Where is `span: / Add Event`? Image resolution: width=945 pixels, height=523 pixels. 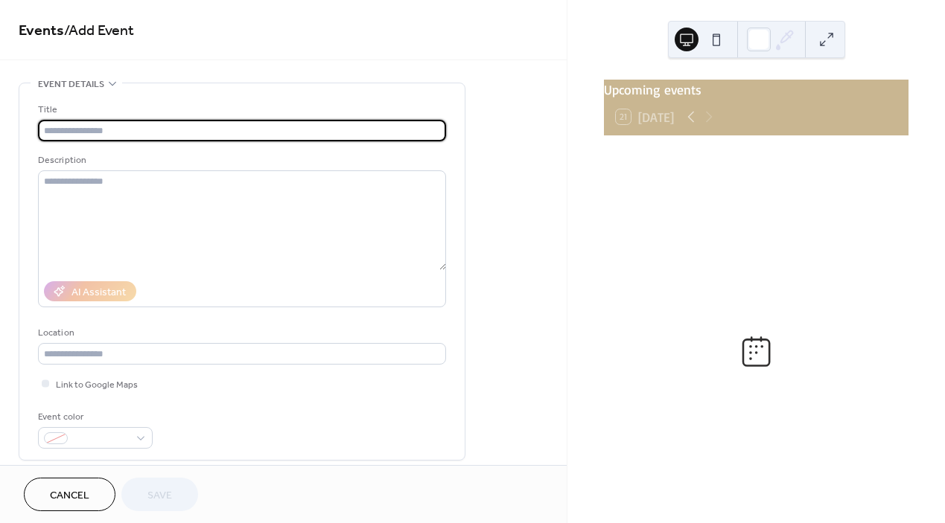 span: / Add Event is located at coordinates (99, 31).